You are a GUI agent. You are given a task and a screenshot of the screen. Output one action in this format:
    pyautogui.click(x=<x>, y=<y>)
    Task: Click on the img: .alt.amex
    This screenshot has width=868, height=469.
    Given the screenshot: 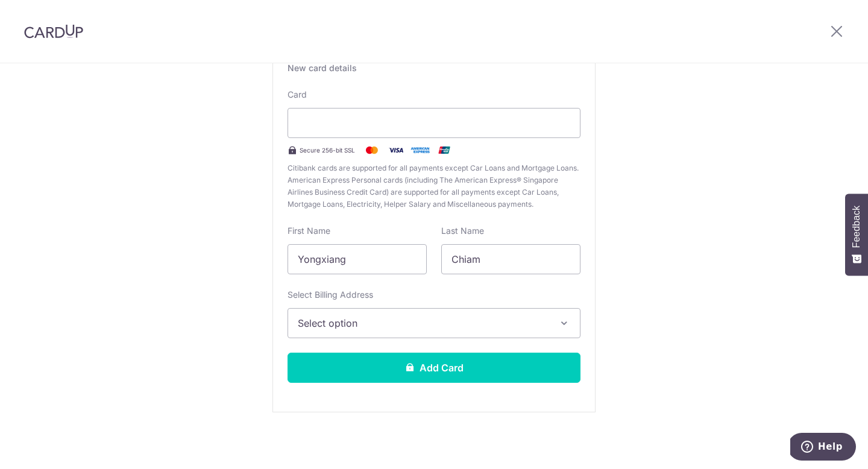 What is the action you would take?
    pyautogui.click(x=420, y=150)
    